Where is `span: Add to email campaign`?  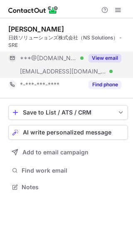
span: Add to email campaign is located at coordinates (55, 152).